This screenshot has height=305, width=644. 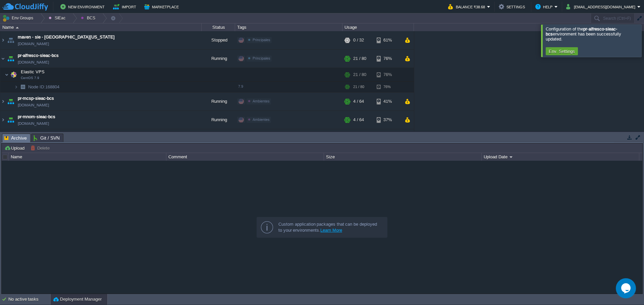 I want to click on span: 7.9, so click(x=241, y=86).